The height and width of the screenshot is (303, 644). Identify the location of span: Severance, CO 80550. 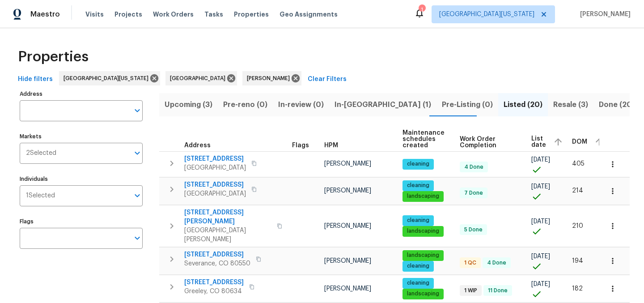
(217, 263).